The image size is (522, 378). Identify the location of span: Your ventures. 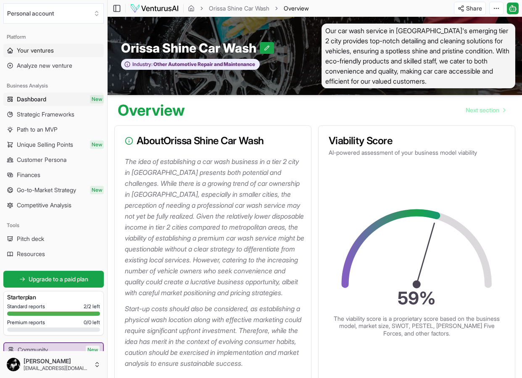
(35, 50).